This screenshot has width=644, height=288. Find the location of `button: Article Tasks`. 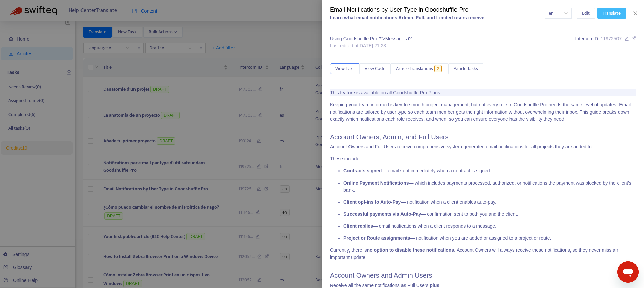

button: Article Tasks is located at coordinates (466, 69).